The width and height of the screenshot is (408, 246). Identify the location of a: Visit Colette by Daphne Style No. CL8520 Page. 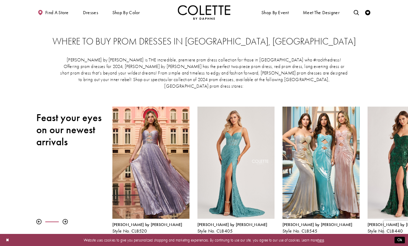
(151, 163).